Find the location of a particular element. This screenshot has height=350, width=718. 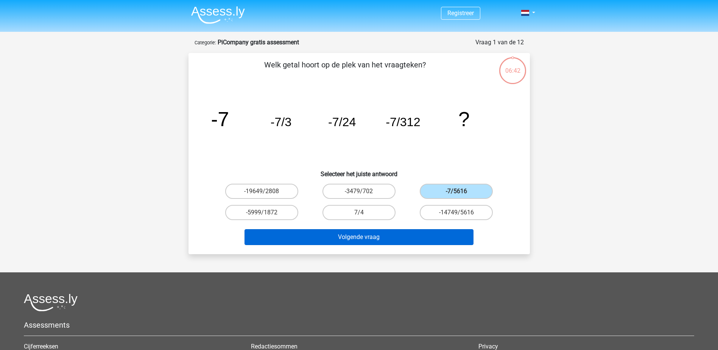

button: Volgende vraag is located at coordinates (359, 237).